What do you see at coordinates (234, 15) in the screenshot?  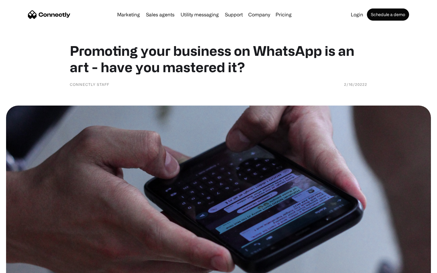 I see `a: Support` at bounding box center [234, 15].